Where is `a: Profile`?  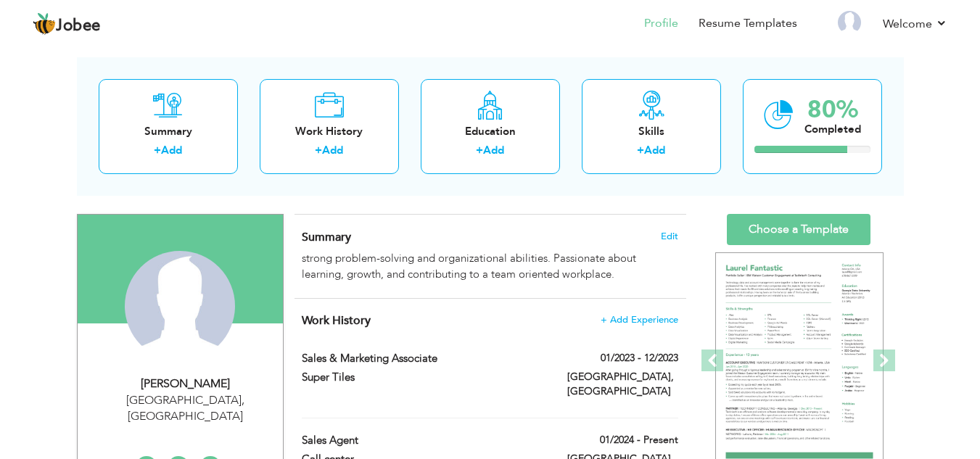 a: Profile is located at coordinates (661, 23).